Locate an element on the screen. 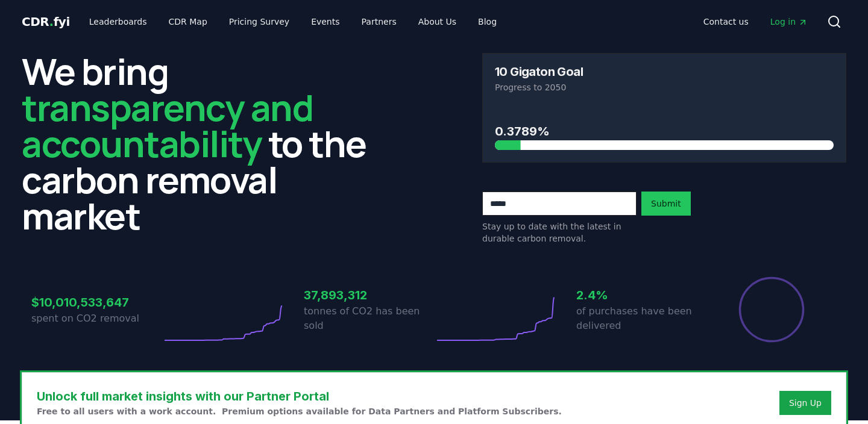  button: Submit is located at coordinates (666, 204).